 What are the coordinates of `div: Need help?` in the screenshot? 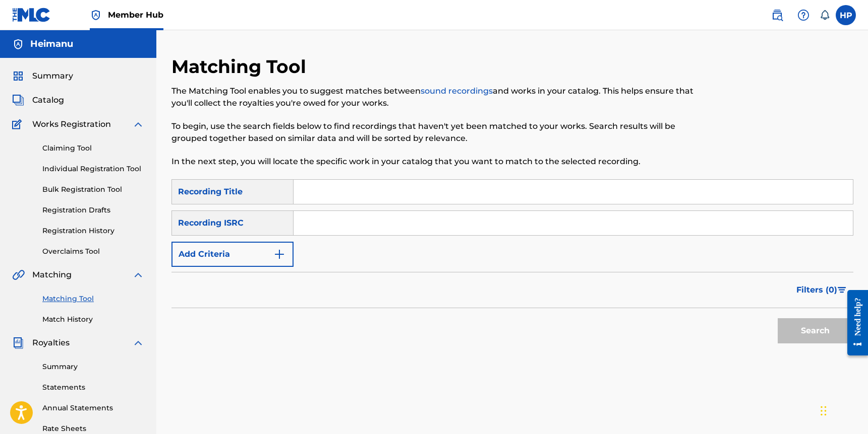 It's located at (18, 34).